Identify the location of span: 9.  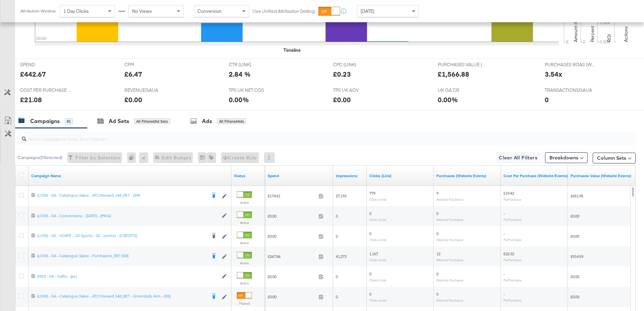
(438, 193).